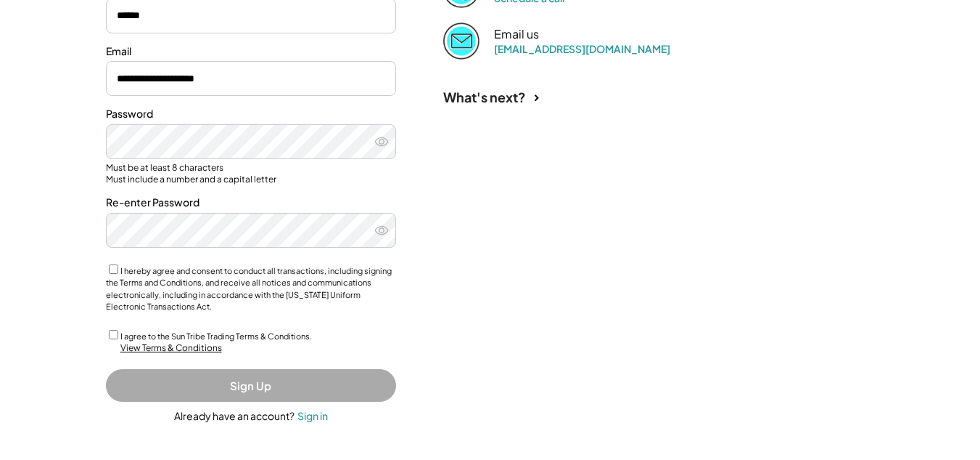 This screenshot has width=980, height=460. I want to click on button: Sign Up, so click(251, 385).